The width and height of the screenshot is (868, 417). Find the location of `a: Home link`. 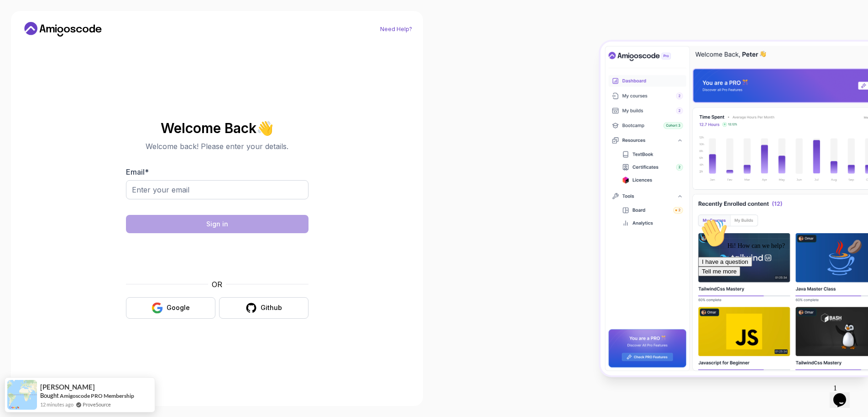

a: Home link is located at coordinates (63, 29).